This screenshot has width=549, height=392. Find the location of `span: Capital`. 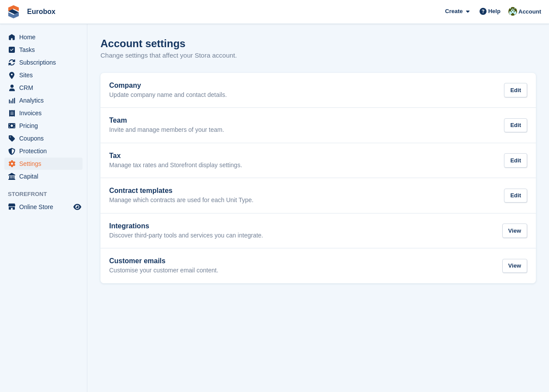

span: Capital is located at coordinates (45, 176).